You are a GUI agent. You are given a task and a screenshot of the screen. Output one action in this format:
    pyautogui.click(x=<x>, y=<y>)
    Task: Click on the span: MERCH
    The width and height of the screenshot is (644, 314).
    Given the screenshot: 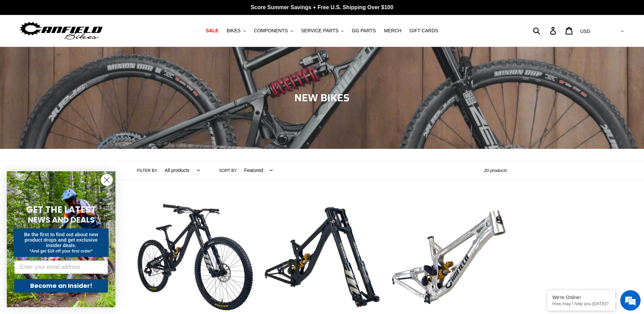 What is the action you would take?
    pyautogui.click(x=393, y=31)
    